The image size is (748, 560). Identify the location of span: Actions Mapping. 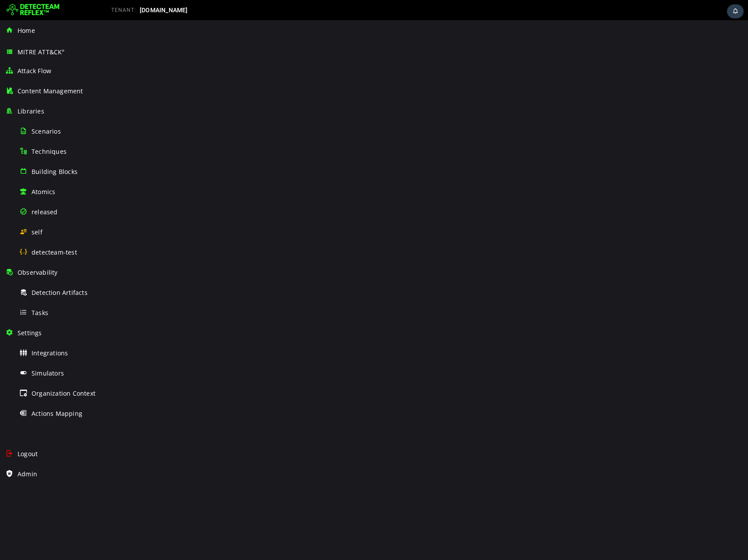
(57, 413).